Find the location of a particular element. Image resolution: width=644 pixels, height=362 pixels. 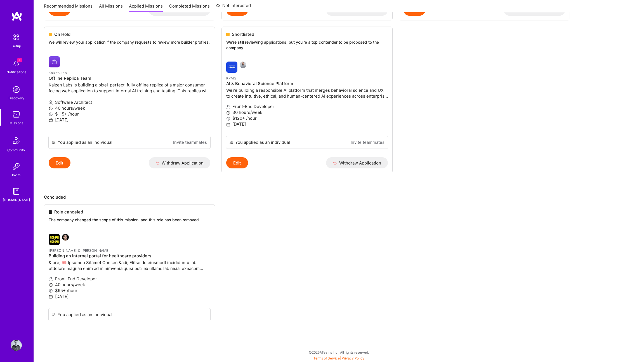

a: Terms of Service is located at coordinates (327, 358).